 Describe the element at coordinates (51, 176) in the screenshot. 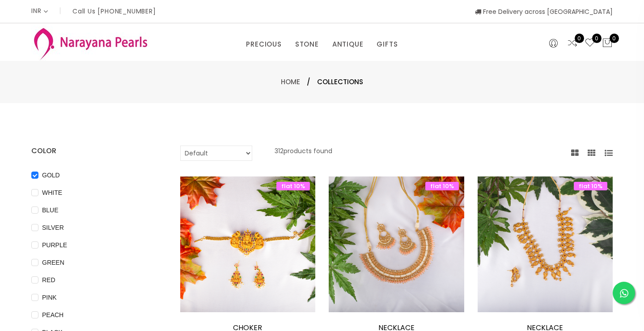

I see `span: GOLD` at that location.